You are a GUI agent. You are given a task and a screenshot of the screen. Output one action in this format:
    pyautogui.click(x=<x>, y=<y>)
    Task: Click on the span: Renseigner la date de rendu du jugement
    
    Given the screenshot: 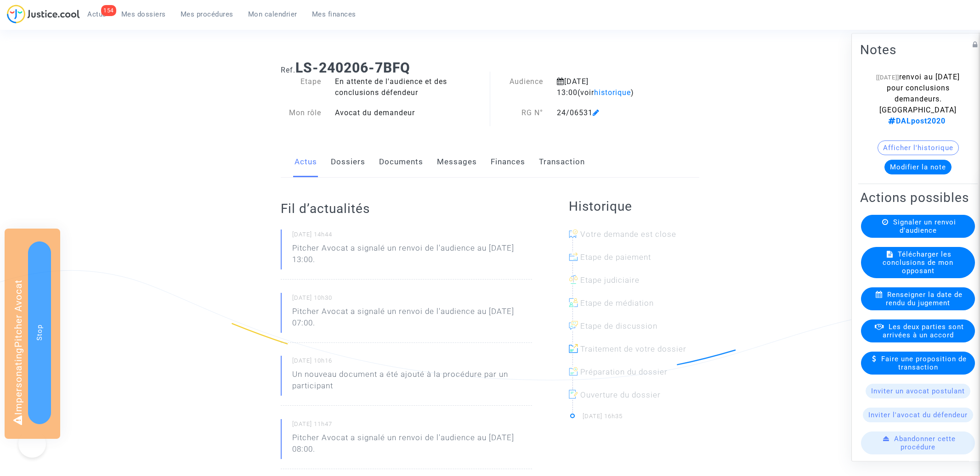 What is the action you would take?
    pyautogui.click(x=924, y=299)
    